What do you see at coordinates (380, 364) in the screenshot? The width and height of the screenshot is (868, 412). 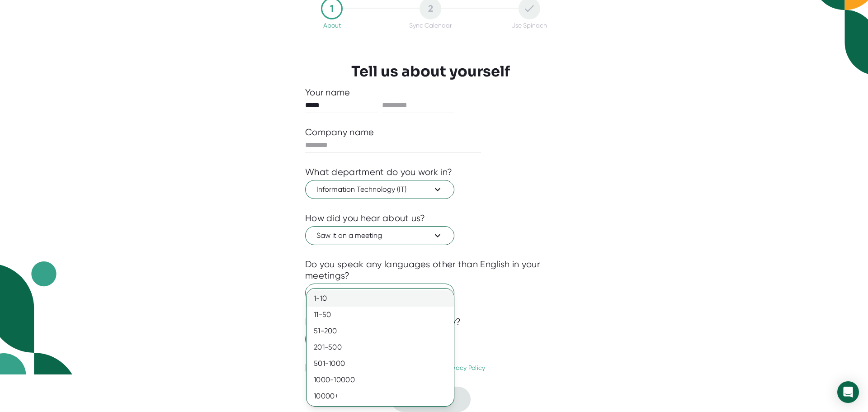 I see `div: 501-1000` at bounding box center [380, 364].